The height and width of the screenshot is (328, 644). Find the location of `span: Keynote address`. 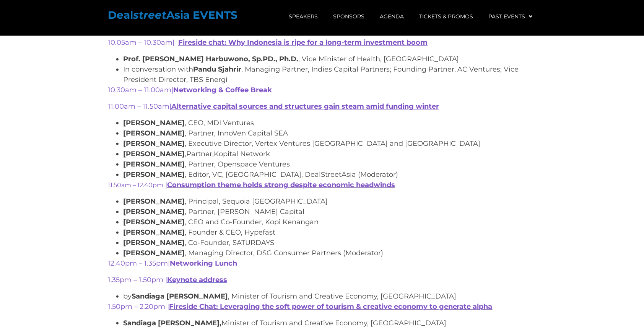

span: Keynote address is located at coordinates (197, 280).